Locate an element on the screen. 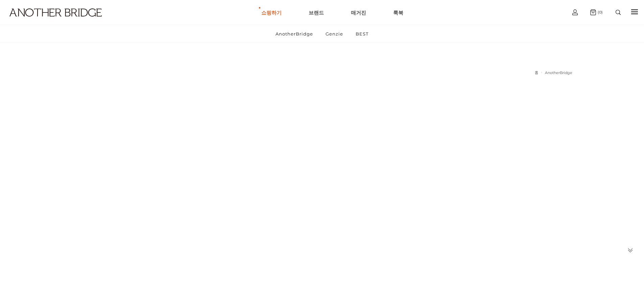  a: BEST is located at coordinates (362, 34).